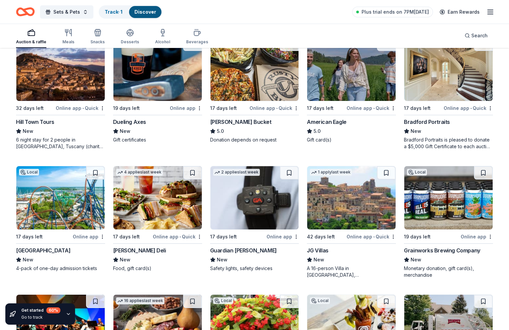 The width and height of the screenshot is (509, 330). Describe the element at coordinates (145, 12) in the screenshot. I see `a: Discover` at that location.